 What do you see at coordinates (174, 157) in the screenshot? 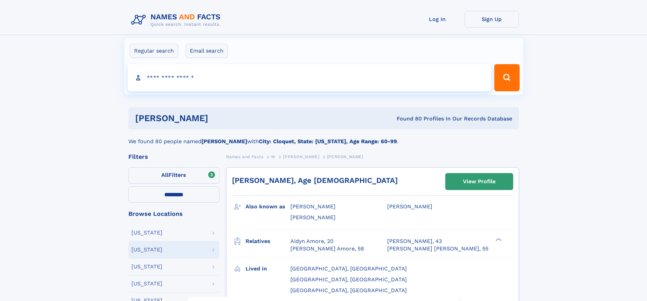
I see `div: Filters` at bounding box center [174, 157].